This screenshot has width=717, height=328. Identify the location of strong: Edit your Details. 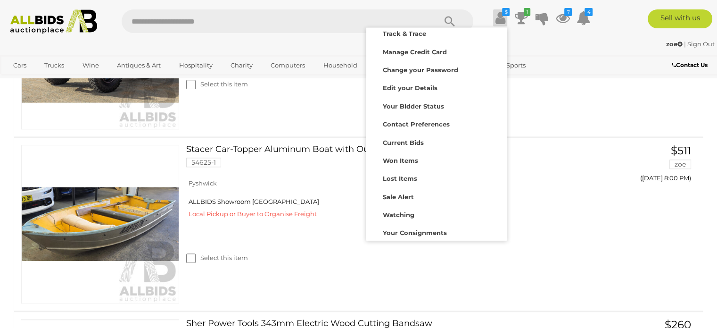
(410, 88).